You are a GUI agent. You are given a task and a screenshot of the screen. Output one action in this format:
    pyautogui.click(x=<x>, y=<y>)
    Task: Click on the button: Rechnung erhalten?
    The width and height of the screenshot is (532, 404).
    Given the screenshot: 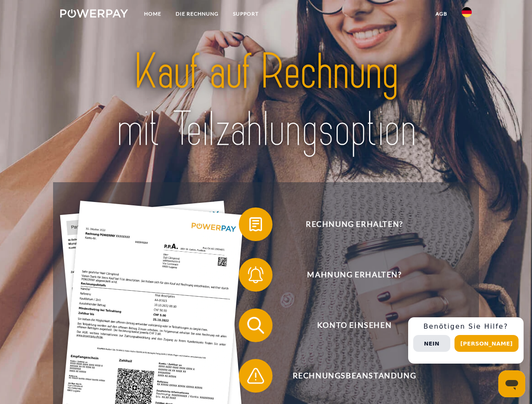 What is the action you would take?
    pyautogui.click(x=348, y=224)
    